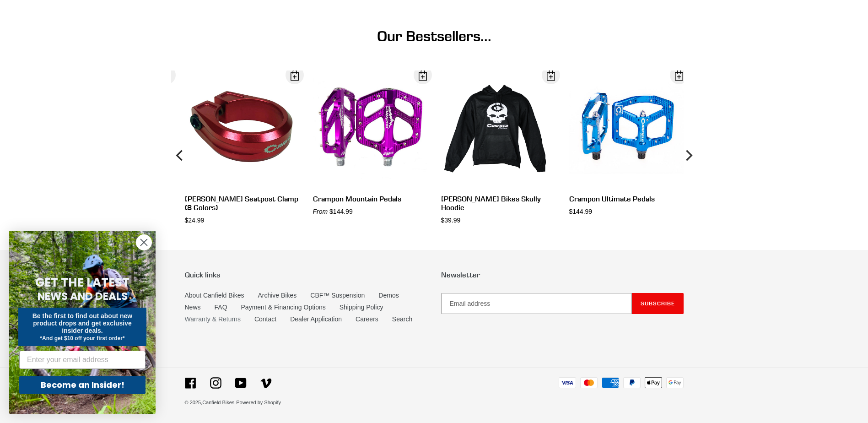 This screenshot has width=868, height=423. I want to click on span: NEWS AND DEALS, so click(82, 296).